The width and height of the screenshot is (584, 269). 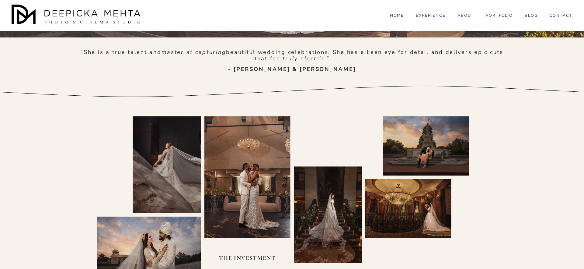 I want to click on em: truly electric.”, so click(x=306, y=58).